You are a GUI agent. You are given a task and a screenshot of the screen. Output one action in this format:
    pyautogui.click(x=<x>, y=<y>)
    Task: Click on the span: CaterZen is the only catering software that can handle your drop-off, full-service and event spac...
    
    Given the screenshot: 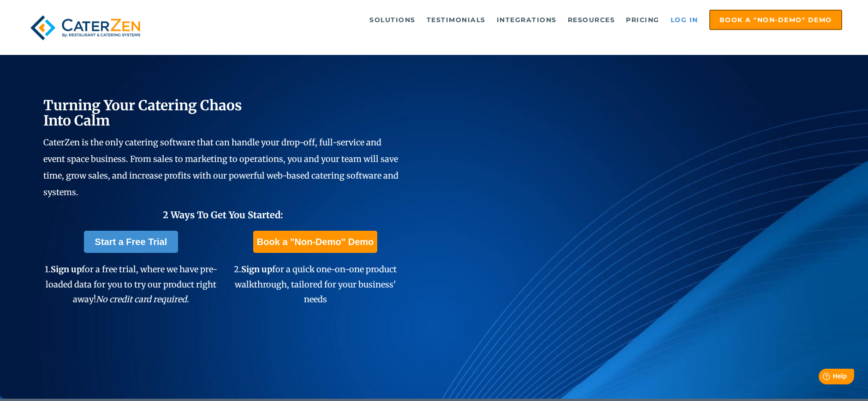 What is the action you would take?
    pyautogui.click(x=221, y=167)
    